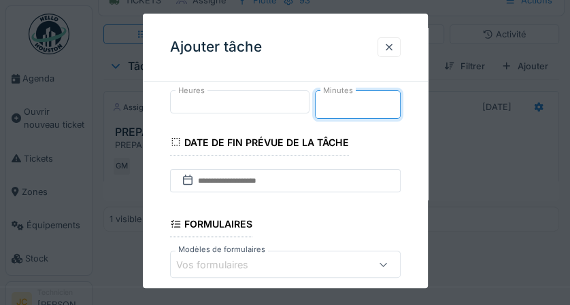  Describe the element at coordinates (191, 90) in the screenshot. I see `label: Heures` at that location.